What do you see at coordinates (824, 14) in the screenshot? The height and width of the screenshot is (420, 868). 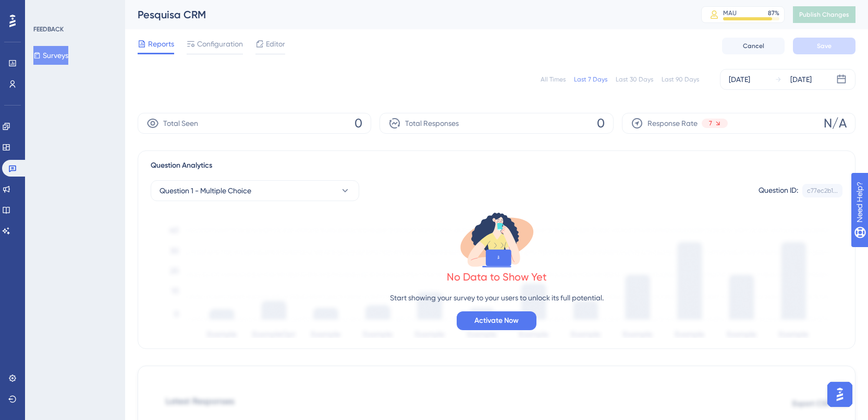 I see `button: Publish Changes` at bounding box center [824, 14].